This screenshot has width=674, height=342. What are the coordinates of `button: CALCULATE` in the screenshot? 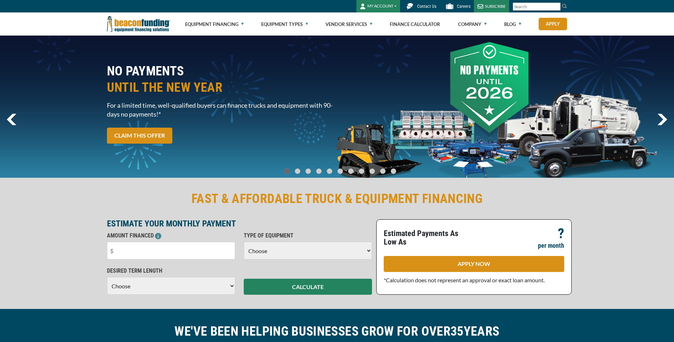 It's located at (308, 286).